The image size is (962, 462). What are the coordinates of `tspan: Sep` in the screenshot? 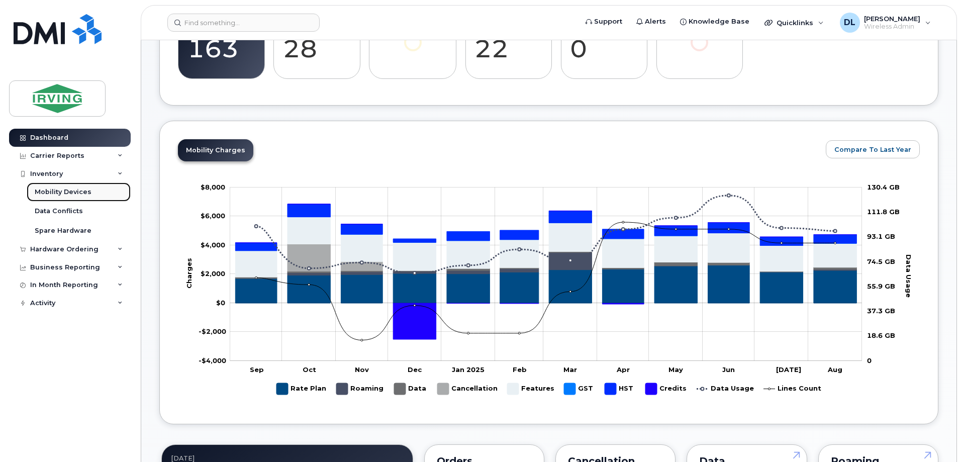 It's located at (257, 369).